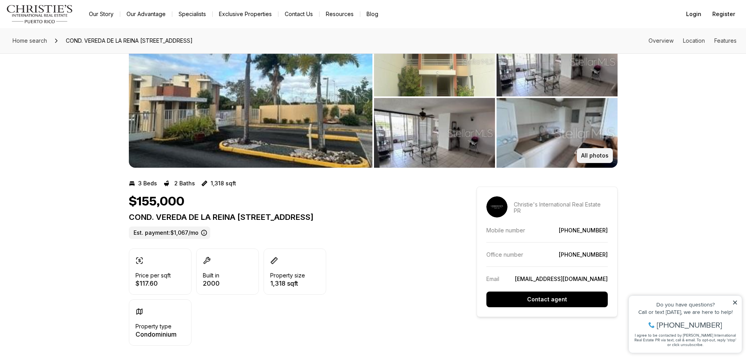 This screenshot has width=746, height=357. Describe the element at coordinates (211, 283) in the screenshot. I see `p: 2000` at that location.